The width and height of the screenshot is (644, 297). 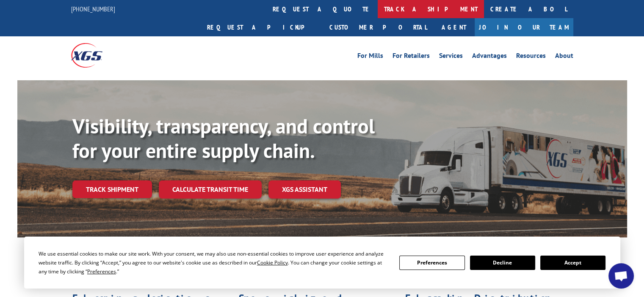 I want to click on a: Request a pickup, so click(x=262, y=27).